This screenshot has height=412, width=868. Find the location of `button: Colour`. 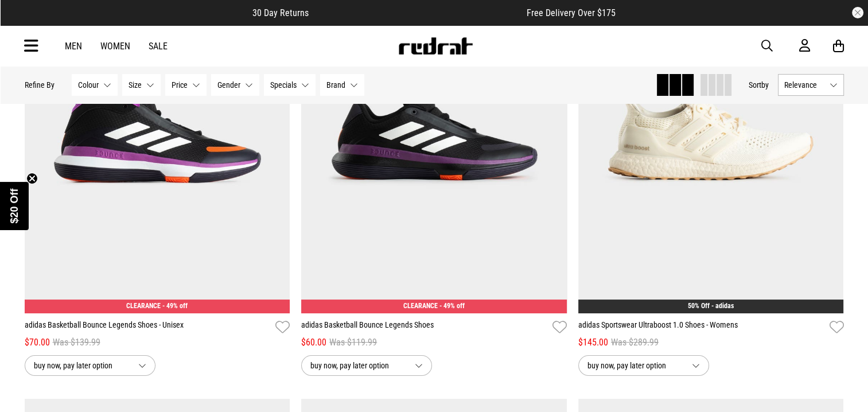

button: Colour is located at coordinates (95, 84).